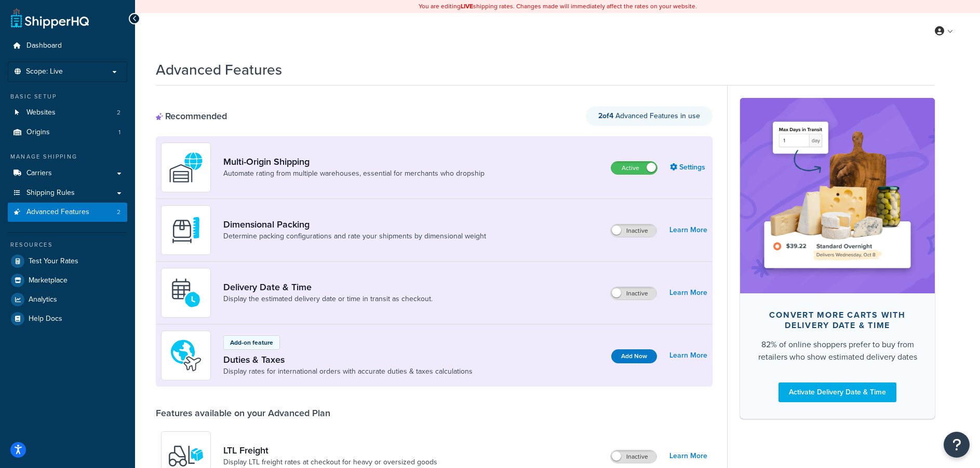  I want to click on div: 82% of online shoppers prefer to buy from retailers who show estimated delivery dates, so click(837, 351).